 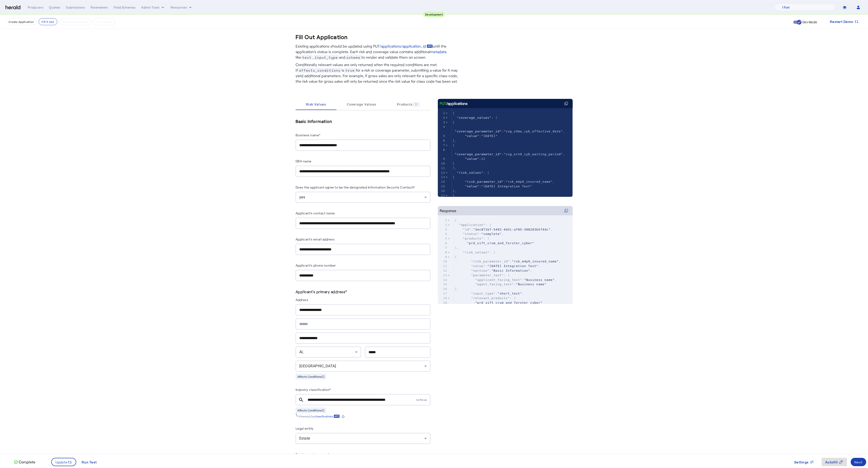 What do you see at coordinates (21, 22) in the screenshot?
I see `button: Create Application` at bounding box center [21, 22].